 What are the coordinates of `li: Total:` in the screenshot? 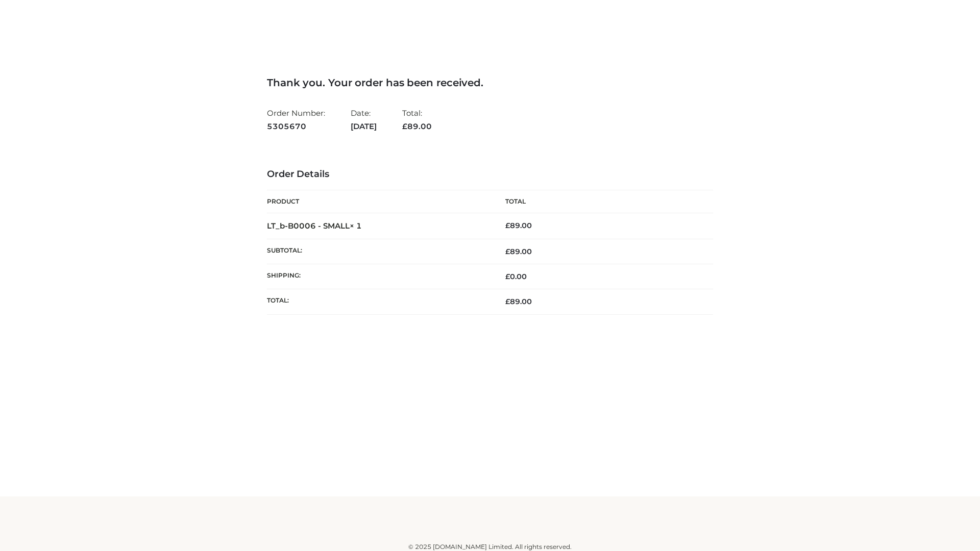 It's located at (417, 120).